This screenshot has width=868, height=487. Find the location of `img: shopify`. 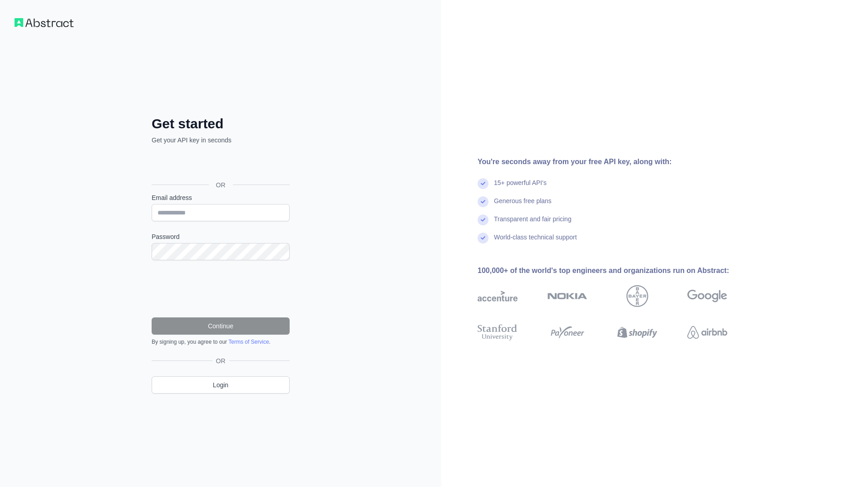

img: shopify is located at coordinates (637, 333).